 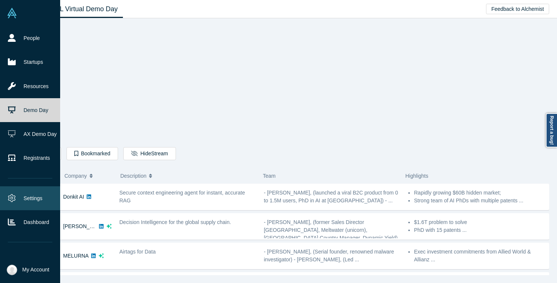 I want to click on img: Katinka Harsányi's Account, so click(x=12, y=270).